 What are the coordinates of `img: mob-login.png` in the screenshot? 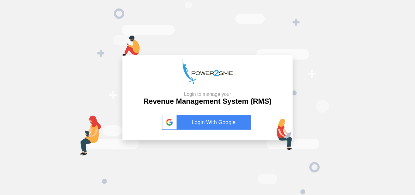 It's located at (131, 46).